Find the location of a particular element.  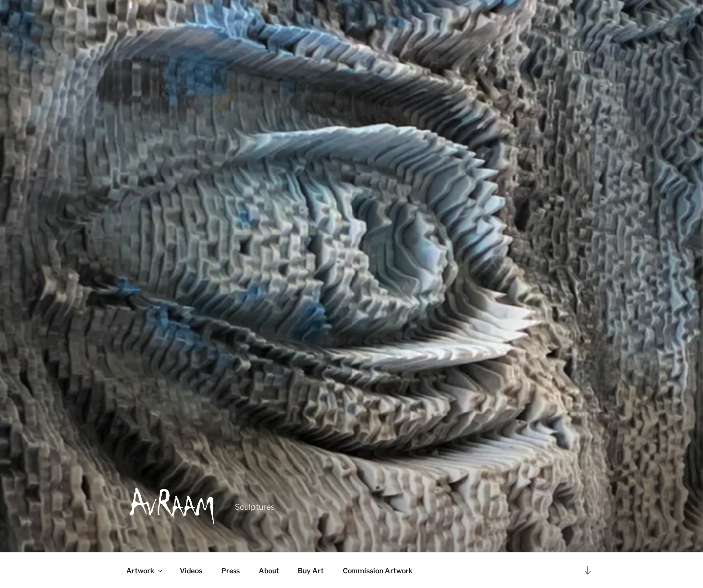

a: Press is located at coordinates (230, 570).